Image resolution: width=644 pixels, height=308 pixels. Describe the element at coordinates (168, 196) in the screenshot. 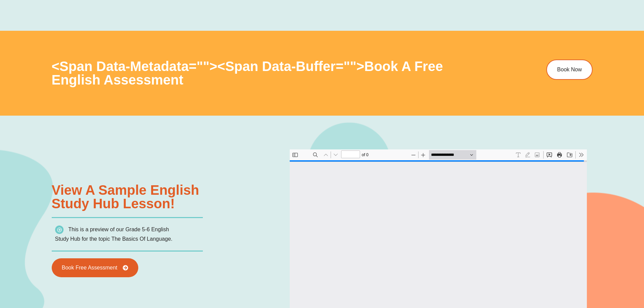

I see `h3: View a sample english Study Hub lesson!` at that location.